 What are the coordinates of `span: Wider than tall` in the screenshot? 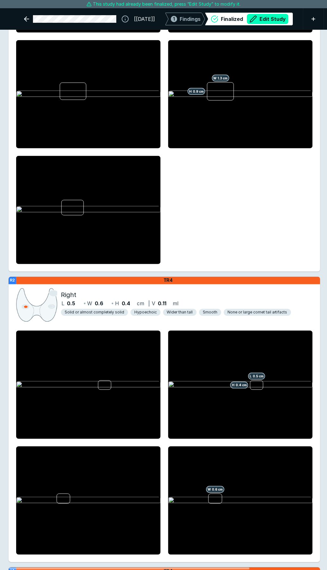 It's located at (179, 312).